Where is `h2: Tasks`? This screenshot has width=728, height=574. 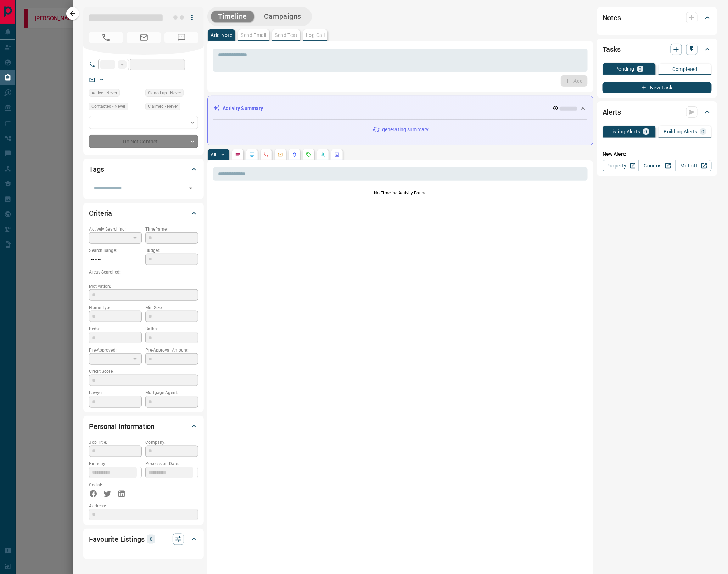 h2: Tasks is located at coordinates (611, 49).